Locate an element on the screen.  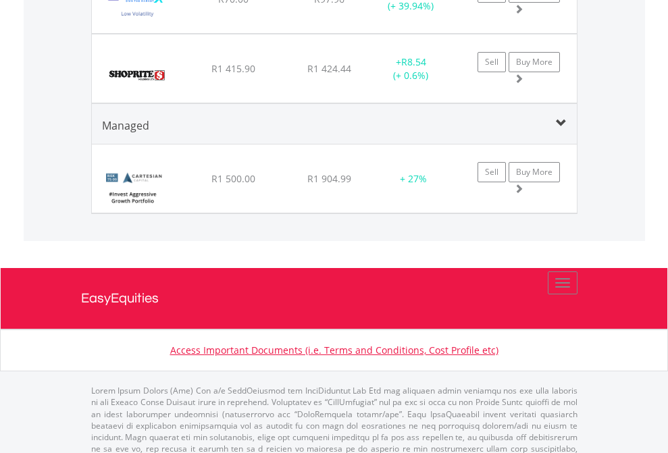
img: BundleLogo59.png is located at coordinates (132, 185).